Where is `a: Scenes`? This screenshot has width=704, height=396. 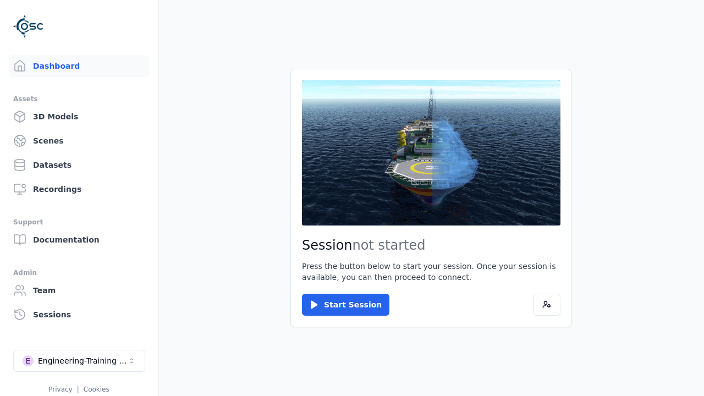
a: Scenes is located at coordinates (79, 141).